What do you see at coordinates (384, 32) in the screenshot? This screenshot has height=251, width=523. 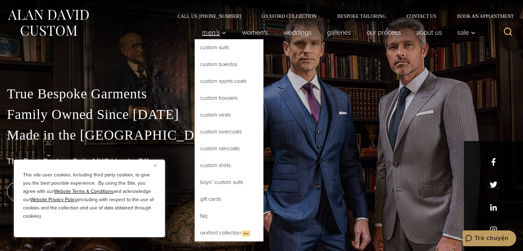 I see `a: Our Process` at bounding box center [384, 32].